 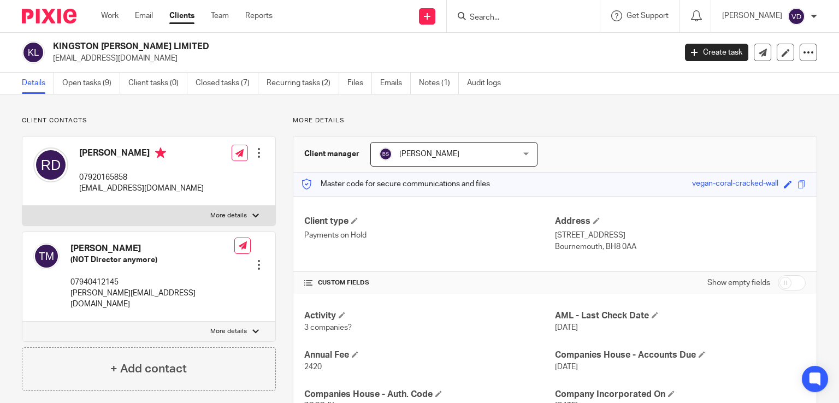 I want to click on img: Pixie, so click(x=49, y=16).